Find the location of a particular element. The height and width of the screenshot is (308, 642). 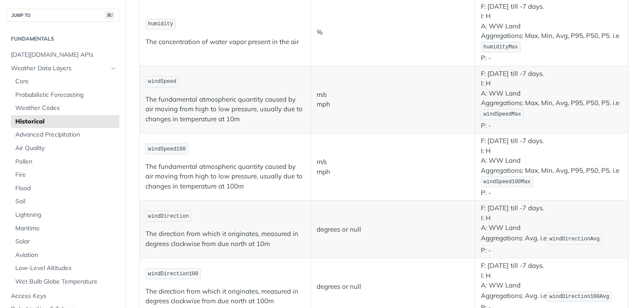

span: windDirection100Avg is located at coordinates (579, 297).